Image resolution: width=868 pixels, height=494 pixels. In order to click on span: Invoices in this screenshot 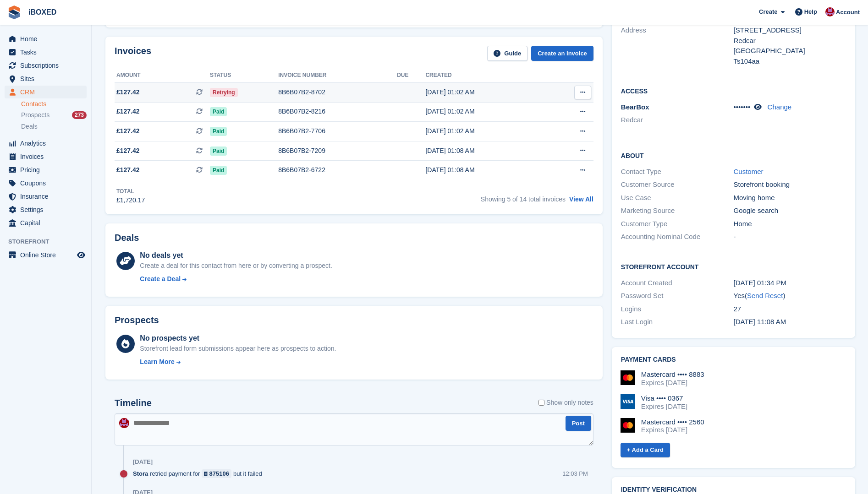, I will do `click(48, 156)`.